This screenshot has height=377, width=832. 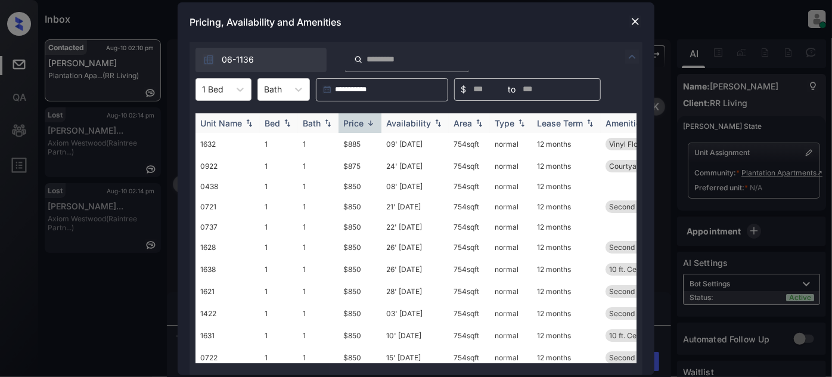 What do you see at coordinates (228, 291) in the screenshot?
I see `td: 1621` at bounding box center [228, 291].